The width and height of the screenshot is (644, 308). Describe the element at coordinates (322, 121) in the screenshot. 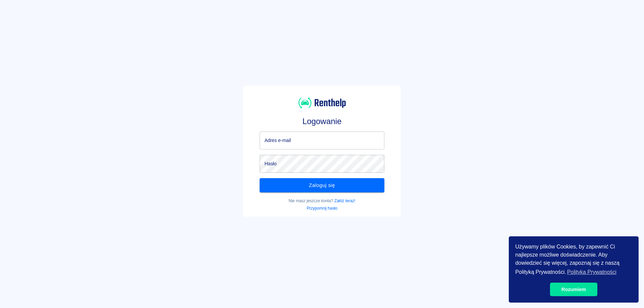

I see `h3: Logowanie` at that location.